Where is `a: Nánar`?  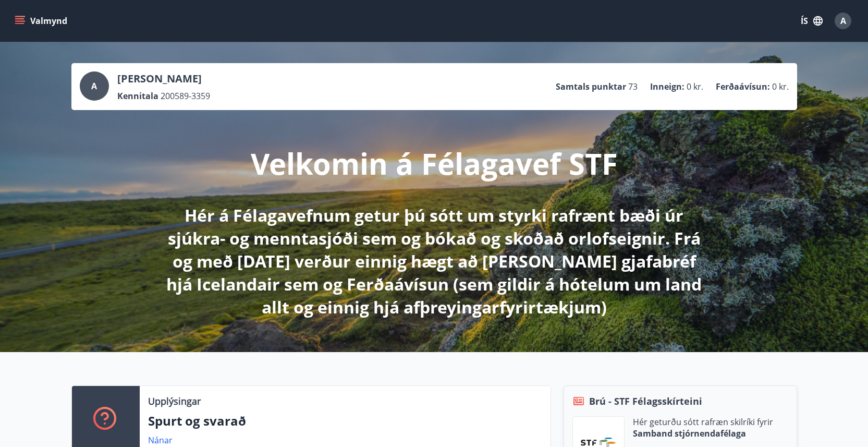
a: Nánar is located at coordinates (160, 440).